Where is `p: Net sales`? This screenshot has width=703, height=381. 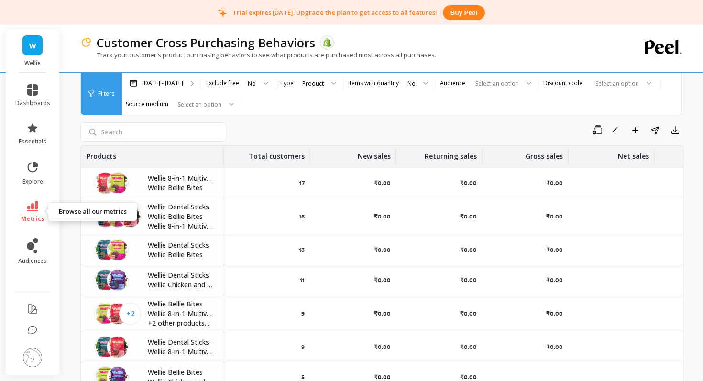
p: Net sales is located at coordinates (633, 154).